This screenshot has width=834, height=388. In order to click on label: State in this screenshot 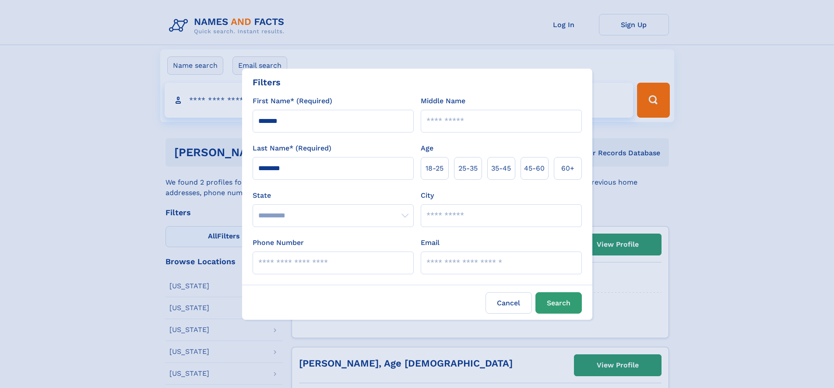, I will do `click(333, 196)`.